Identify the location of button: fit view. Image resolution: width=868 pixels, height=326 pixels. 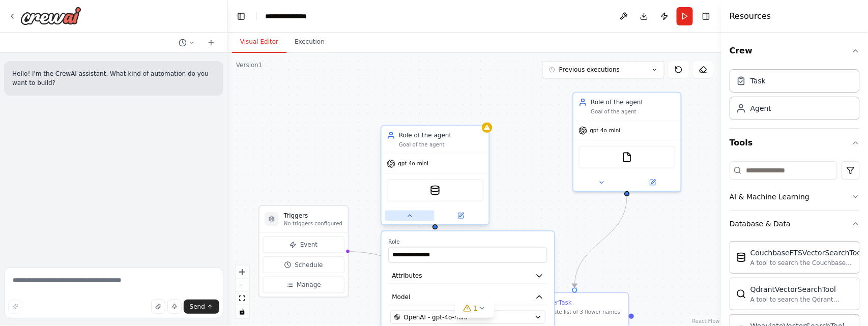
(242, 298).